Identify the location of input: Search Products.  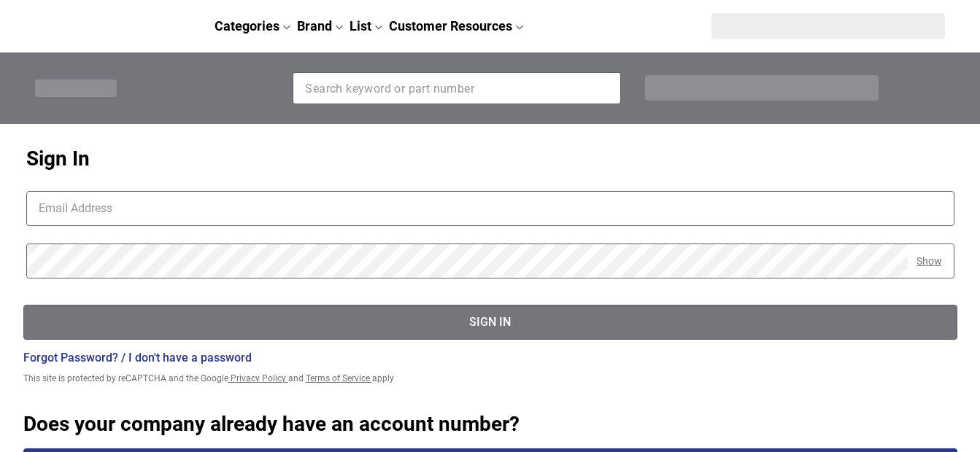
(439, 88).